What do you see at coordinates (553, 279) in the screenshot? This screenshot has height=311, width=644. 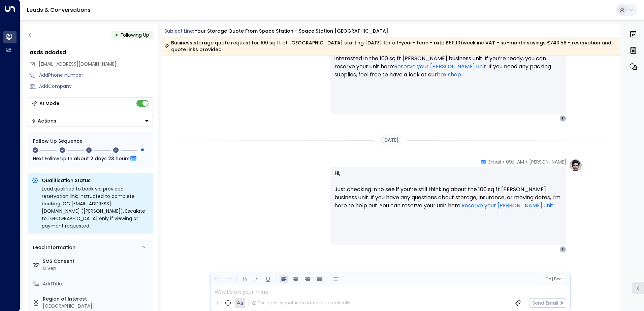 I see `button: Cc|Bcc` at bounding box center [553, 279].